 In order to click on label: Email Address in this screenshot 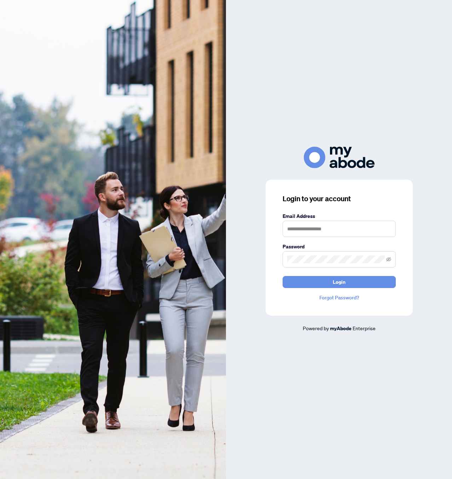, I will do `click(339, 216)`.